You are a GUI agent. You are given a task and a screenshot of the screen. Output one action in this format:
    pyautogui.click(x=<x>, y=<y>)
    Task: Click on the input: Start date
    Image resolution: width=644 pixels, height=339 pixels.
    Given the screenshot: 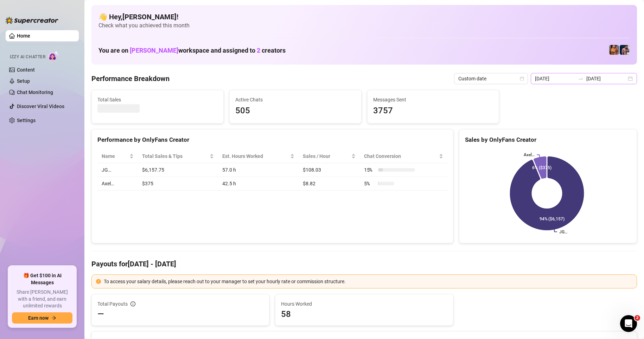 What is the action you would take?
    pyautogui.click(x=555, y=78)
    